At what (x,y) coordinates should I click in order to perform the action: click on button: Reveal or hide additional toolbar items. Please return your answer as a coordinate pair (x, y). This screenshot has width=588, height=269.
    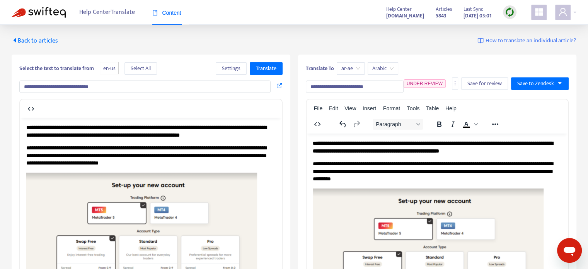
    Looking at the image, I should click on (495, 124).